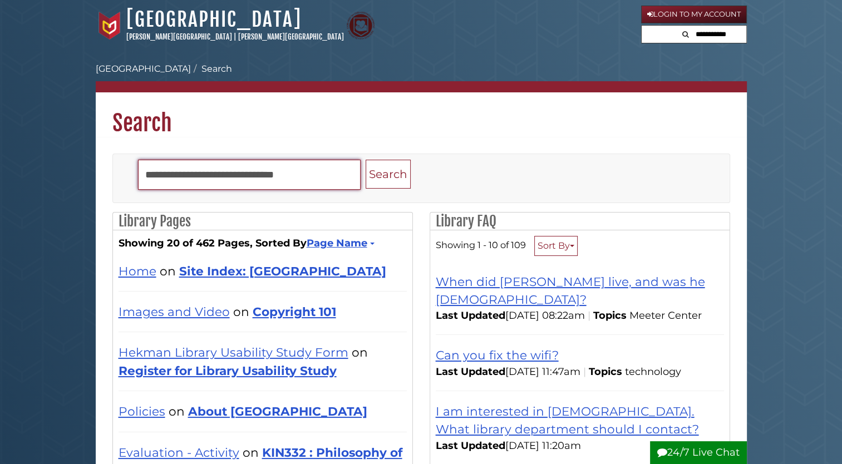 Image resolution: width=842 pixels, height=464 pixels. What do you see at coordinates (142, 411) in the screenshot?
I see `a: Policies` at bounding box center [142, 411].